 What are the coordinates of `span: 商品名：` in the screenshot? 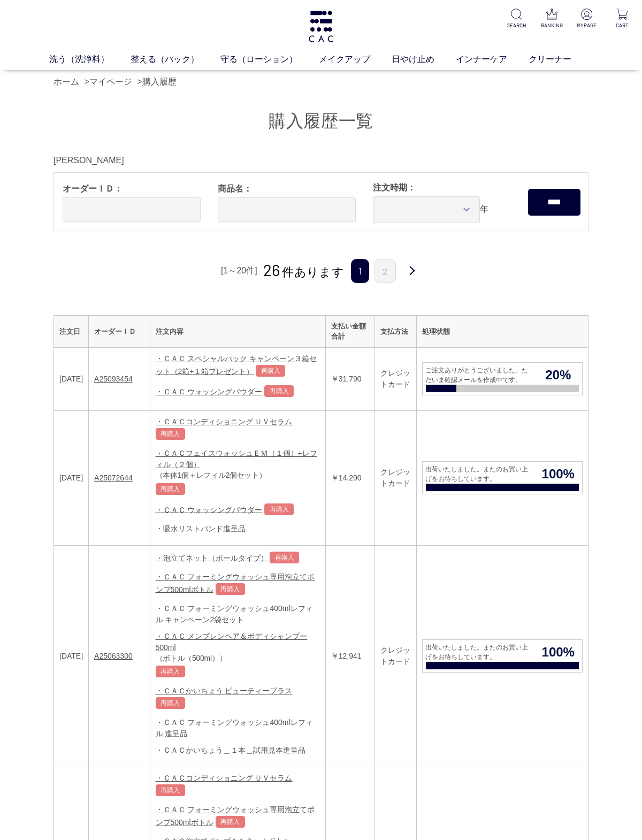 It's located at (287, 189).